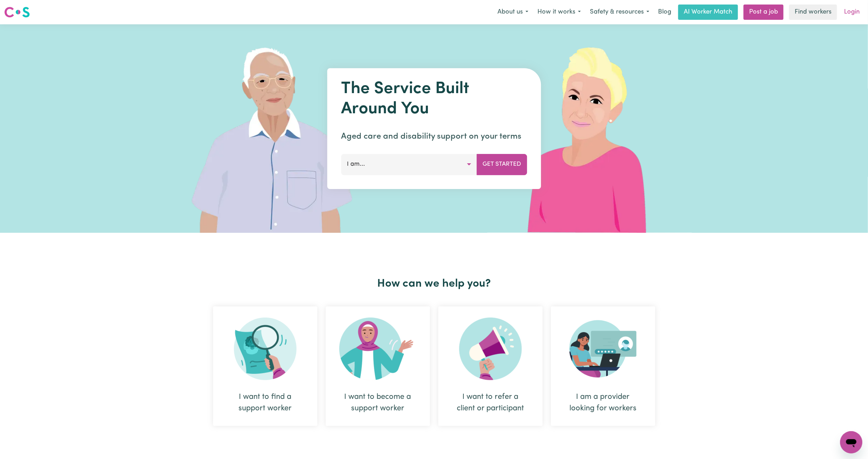  I want to click on img: Refer, so click(490, 349).